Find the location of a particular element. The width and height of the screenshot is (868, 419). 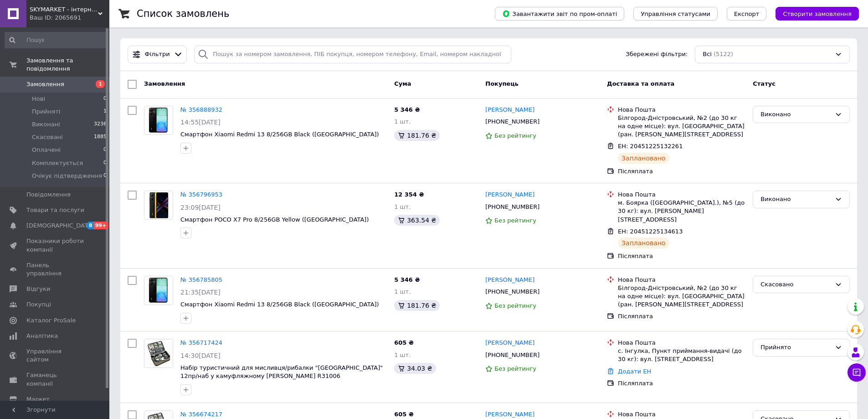

div: Заплановано is located at coordinates (644, 243).